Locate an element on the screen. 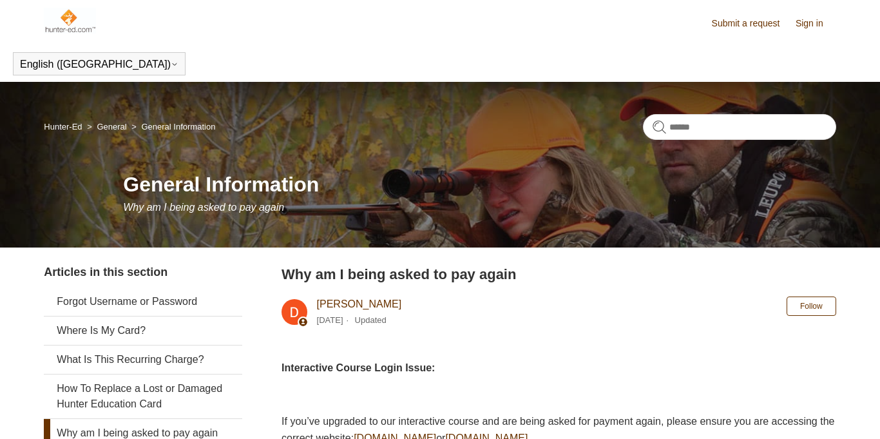 Image resolution: width=880 pixels, height=439 pixels. a: General Information is located at coordinates (178, 126).